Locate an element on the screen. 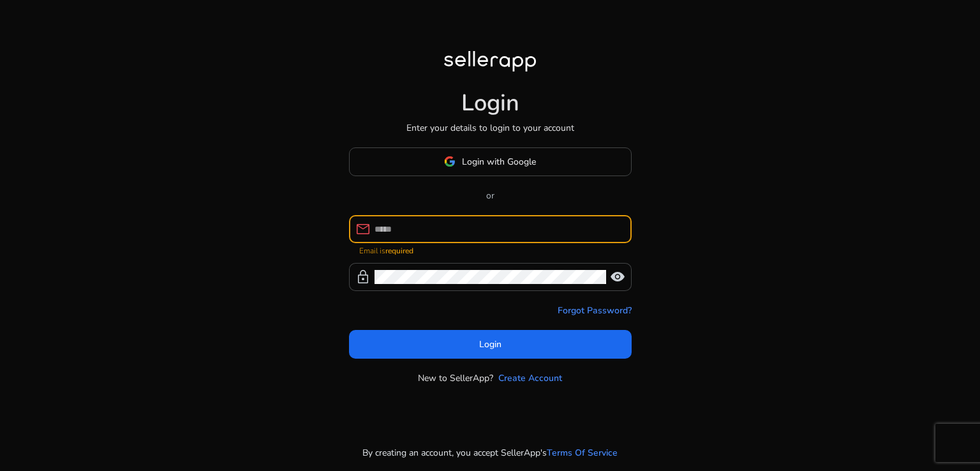  p: Enter your details to login to your account is located at coordinates (490, 128).